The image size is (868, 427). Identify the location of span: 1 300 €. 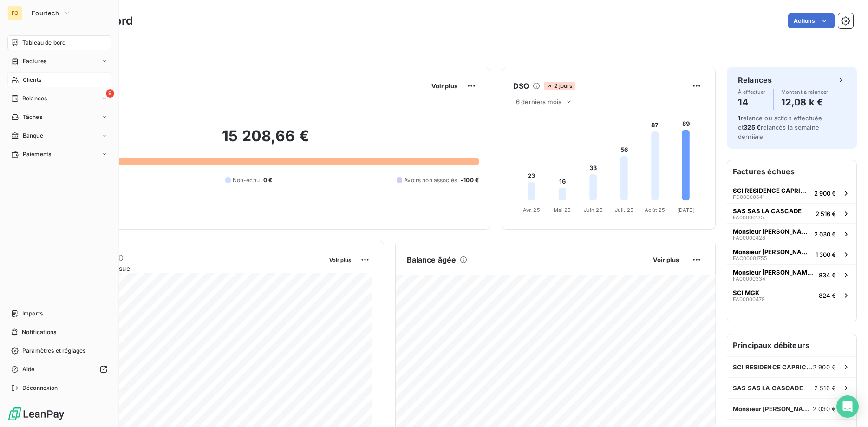
(826, 255).